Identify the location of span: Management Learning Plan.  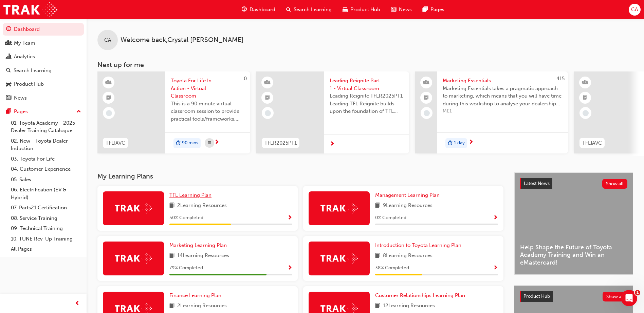
(407, 195).